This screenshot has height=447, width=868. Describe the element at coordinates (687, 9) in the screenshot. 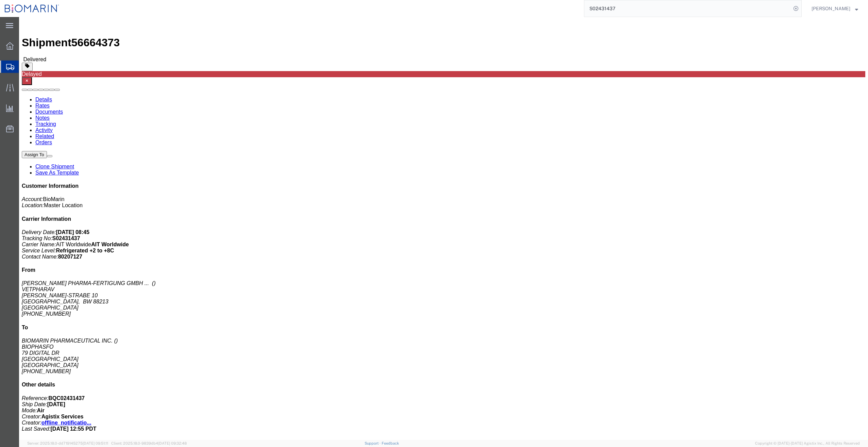

I see `input: Search for shipment number, reference number` at that location.